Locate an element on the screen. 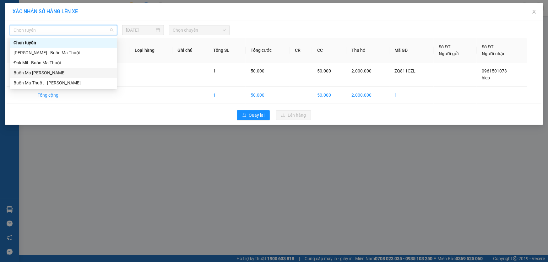  th: Tổng cước is located at coordinates (268, 50).